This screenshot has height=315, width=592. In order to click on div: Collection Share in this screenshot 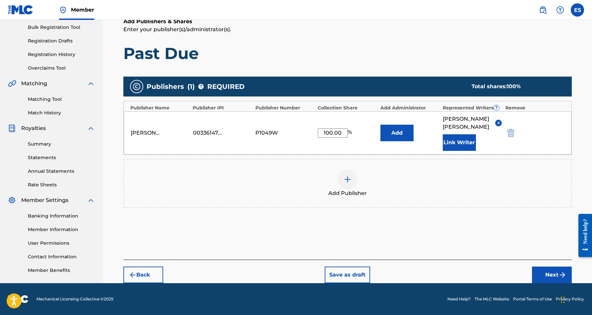, I will do `click(347, 108)`.